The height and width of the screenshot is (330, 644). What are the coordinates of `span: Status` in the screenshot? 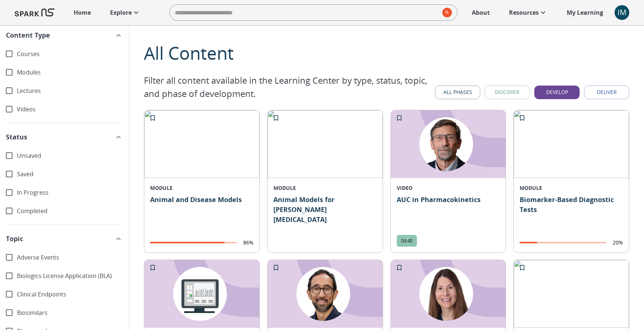 It's located at (17, 136).